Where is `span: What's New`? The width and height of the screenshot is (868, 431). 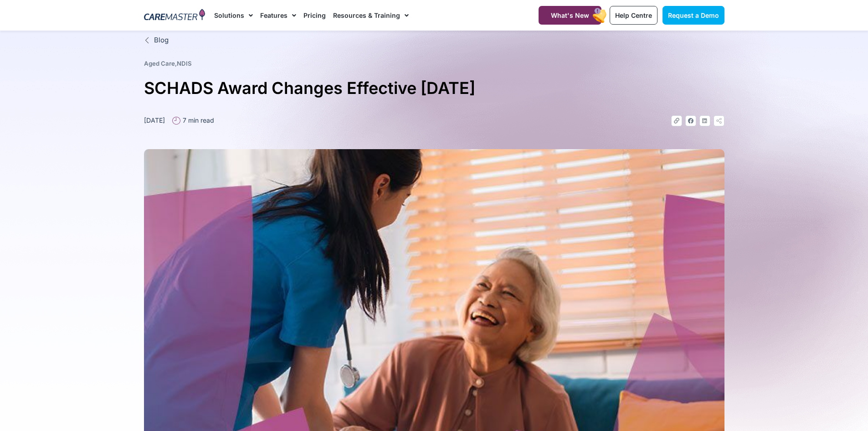
span: What's New is located at coordinates (570, 15).